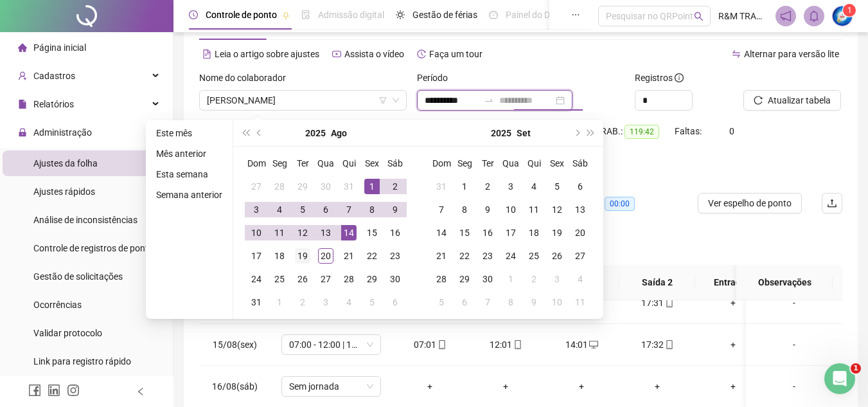 The width and height of the screenshot is (868, 407). What do you see at coordinates (330, 345) in the screenshot?
I see `span: 07:00 - 12:00 | 14:00 - 17:30` at bounding box center [330, 345].